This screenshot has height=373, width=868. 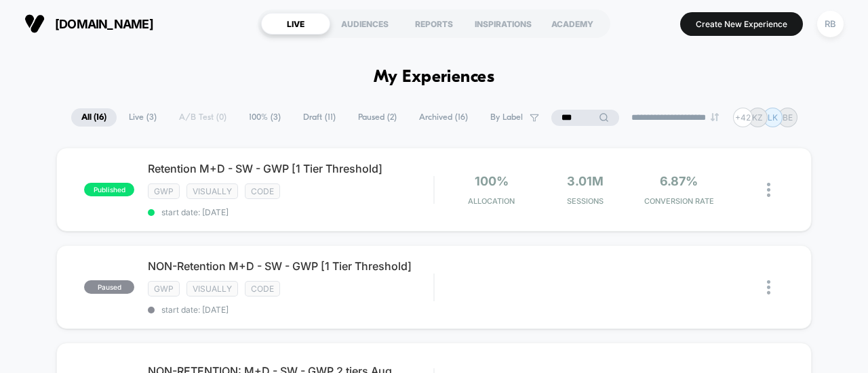 I want to click on div: INSPIRATIONS, so click(x=503, y=24).